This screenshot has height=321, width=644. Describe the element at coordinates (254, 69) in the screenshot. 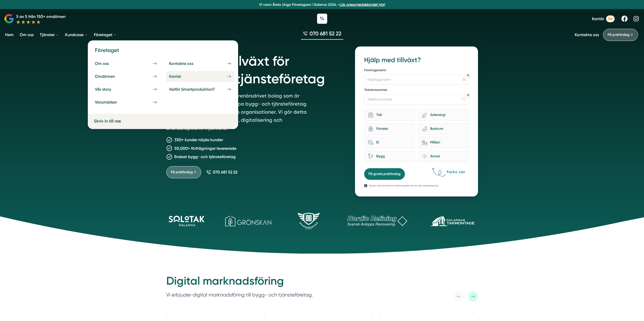

I see `h1: Vi skapar tillväxt för bygg- och tjänsteföretag` at that location.